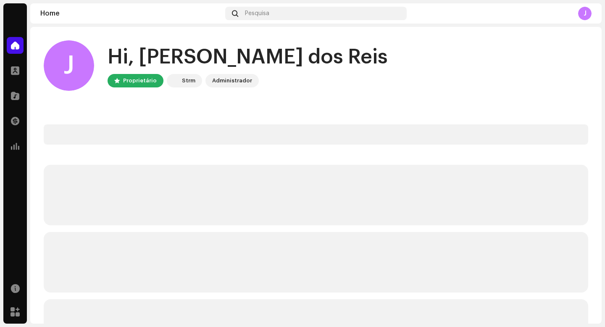  I want to click on div: Home, so click(131, 13).